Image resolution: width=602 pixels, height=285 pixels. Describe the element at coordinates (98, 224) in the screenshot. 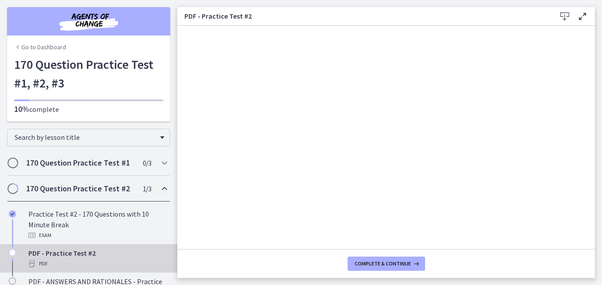

I see `div: Practice Test #2 - 170 Questions with 10 Minute Break` at that location.